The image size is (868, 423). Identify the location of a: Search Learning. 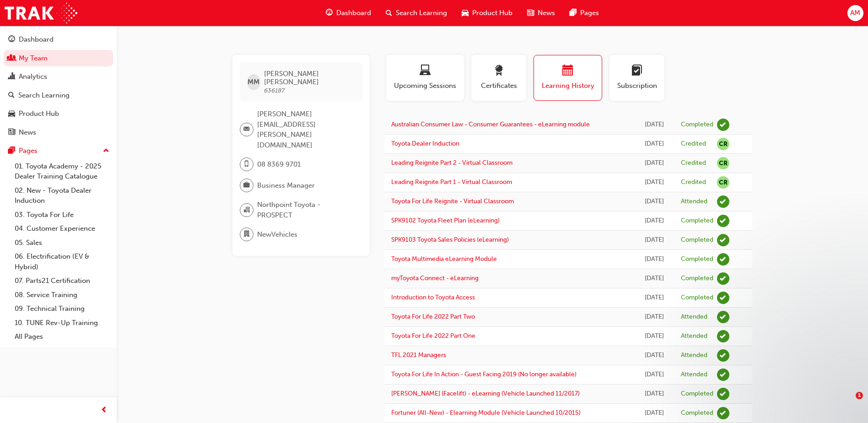
(58, 95).